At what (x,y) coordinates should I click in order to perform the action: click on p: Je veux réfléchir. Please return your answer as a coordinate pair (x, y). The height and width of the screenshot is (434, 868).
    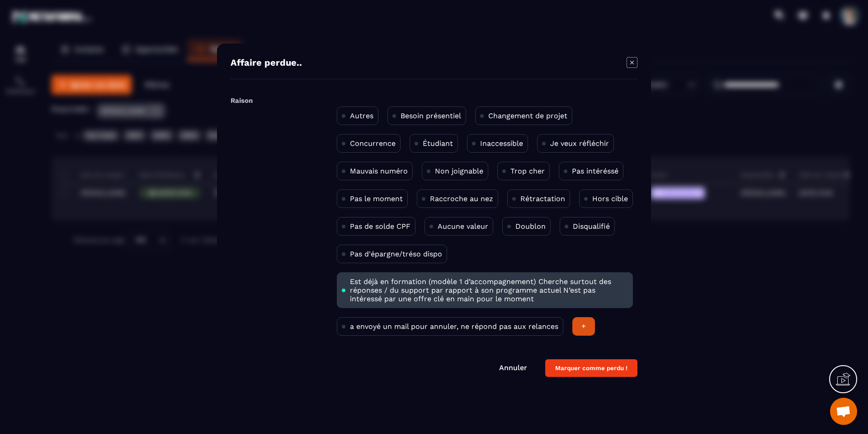
    Looking at the image, I should click on (580, 143).